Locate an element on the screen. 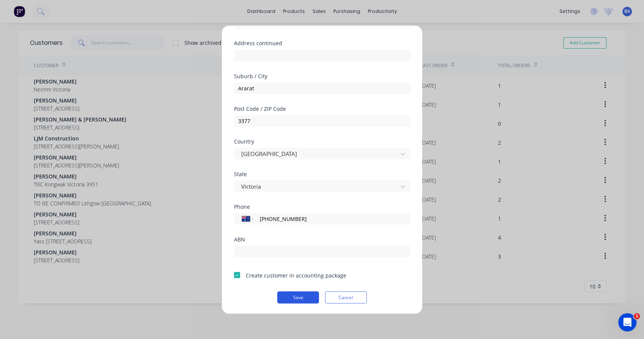 The image size is (644, 339). button: Save is located at coordinates (298, 297).